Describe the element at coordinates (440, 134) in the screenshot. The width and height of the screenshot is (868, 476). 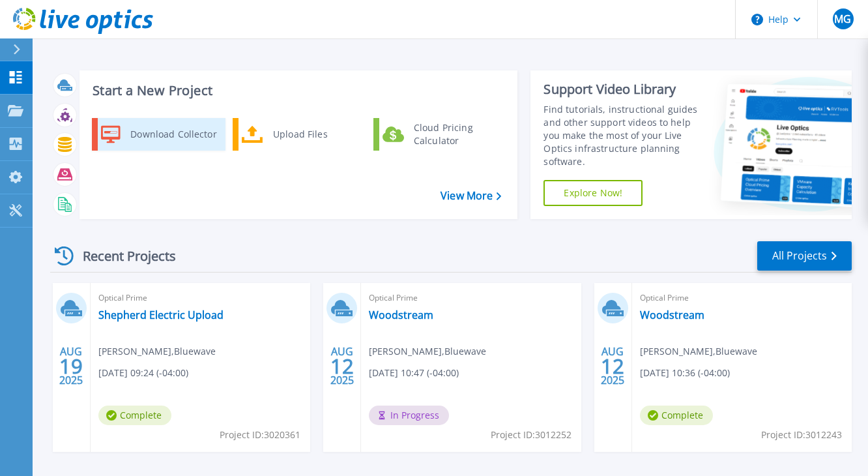
I see `a: Cloud Pricing Calculator` at that location.